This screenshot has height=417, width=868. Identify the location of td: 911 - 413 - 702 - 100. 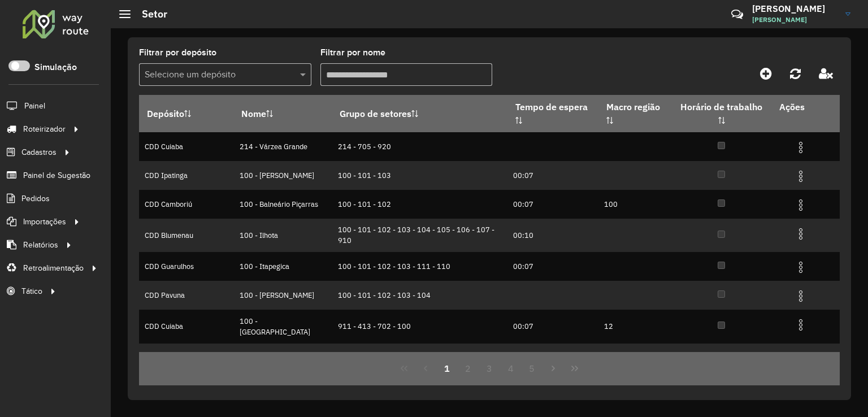
(419, 326).